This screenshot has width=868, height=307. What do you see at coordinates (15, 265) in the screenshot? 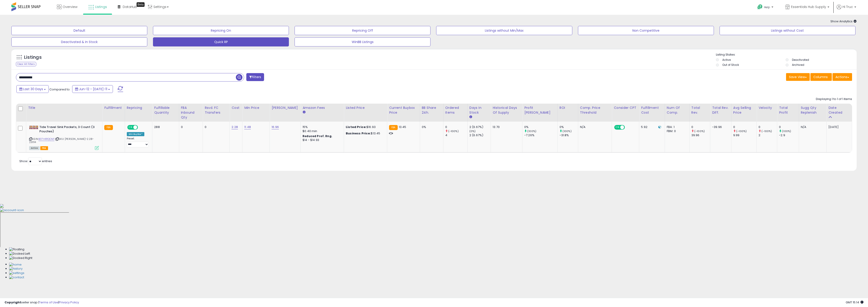
I see `img: Home` at bounding box center [15, 265].